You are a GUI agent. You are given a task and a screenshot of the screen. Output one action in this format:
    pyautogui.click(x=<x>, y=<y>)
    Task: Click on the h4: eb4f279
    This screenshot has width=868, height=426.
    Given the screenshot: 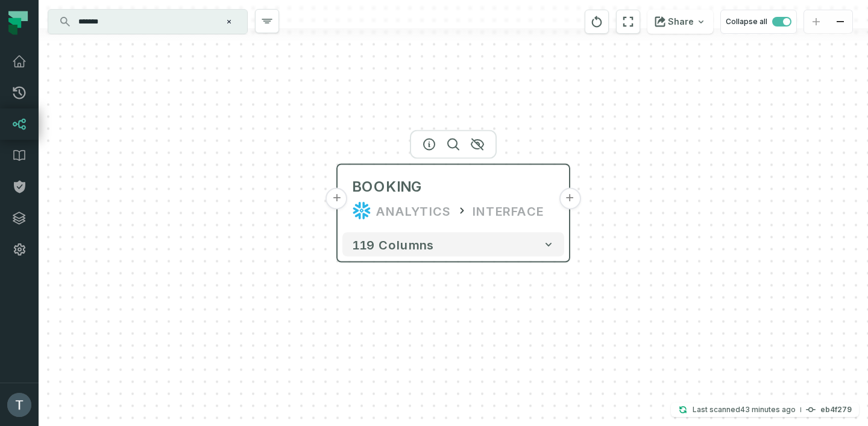 What is the action you would take?
    pyautogui.click(x=837, y=410)
    